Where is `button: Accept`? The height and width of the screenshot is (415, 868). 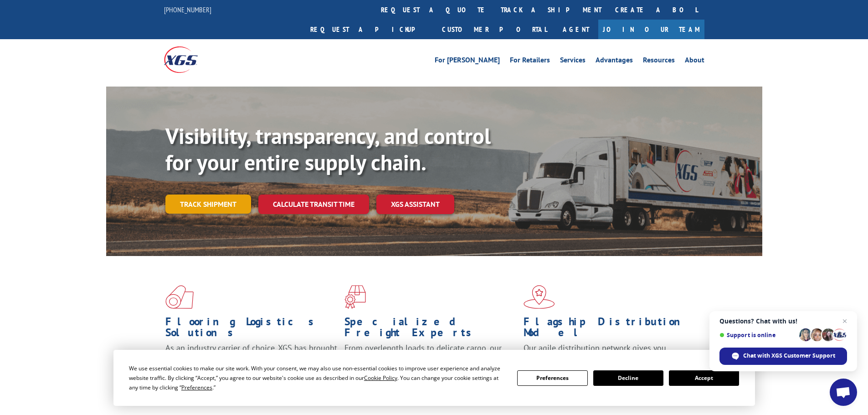
button: Accept is located at coordinates (704, 378).